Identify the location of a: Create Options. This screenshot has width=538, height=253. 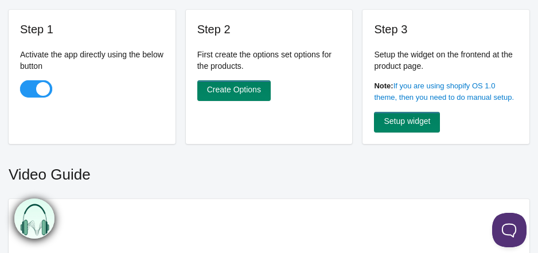
(234, 91).